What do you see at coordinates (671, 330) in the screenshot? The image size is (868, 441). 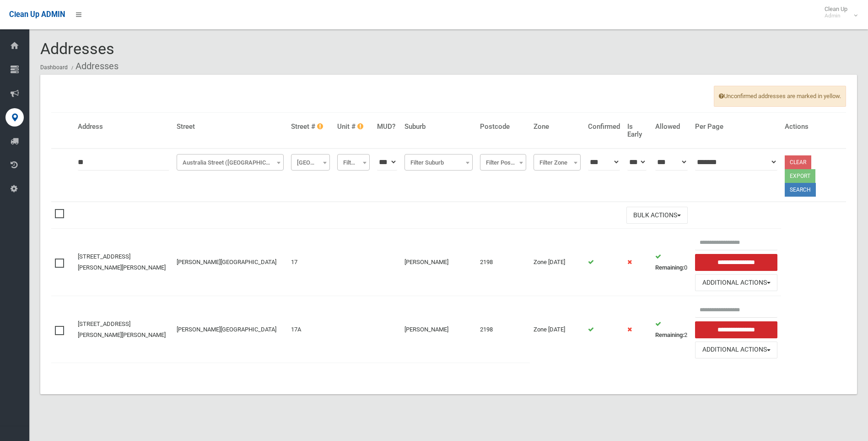 I see `td: 2` at bounding box center [671, 330].